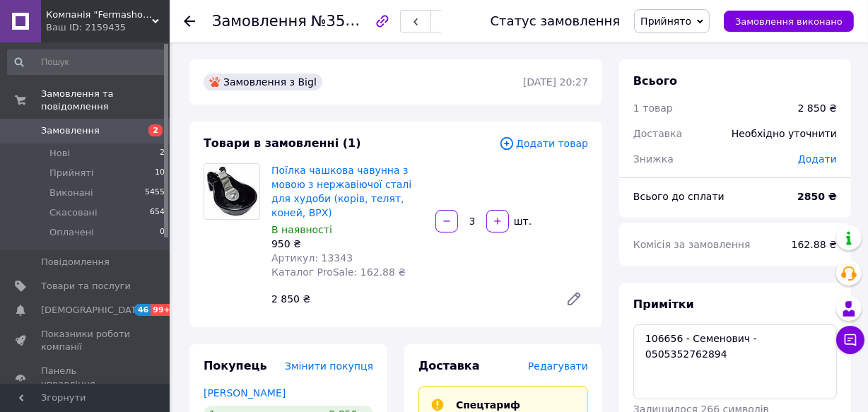 This screenshot has height=412, width=868. Describe the element at coordinates (232, 192) in the screenshot. I see `img: Поїлка чашкова чавунна з мовою з нержавіючої сталі для худоби (корів, телят, коней, ВРХ)` at that location.